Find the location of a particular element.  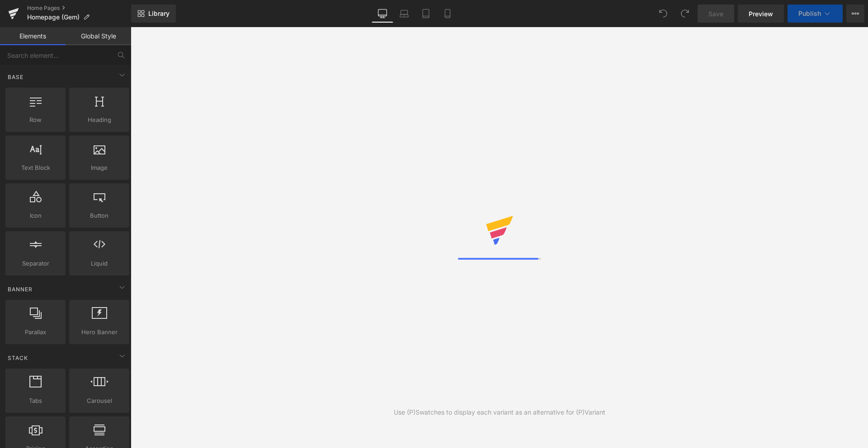

span: Hero Banner is located at coordinates (99, 332).